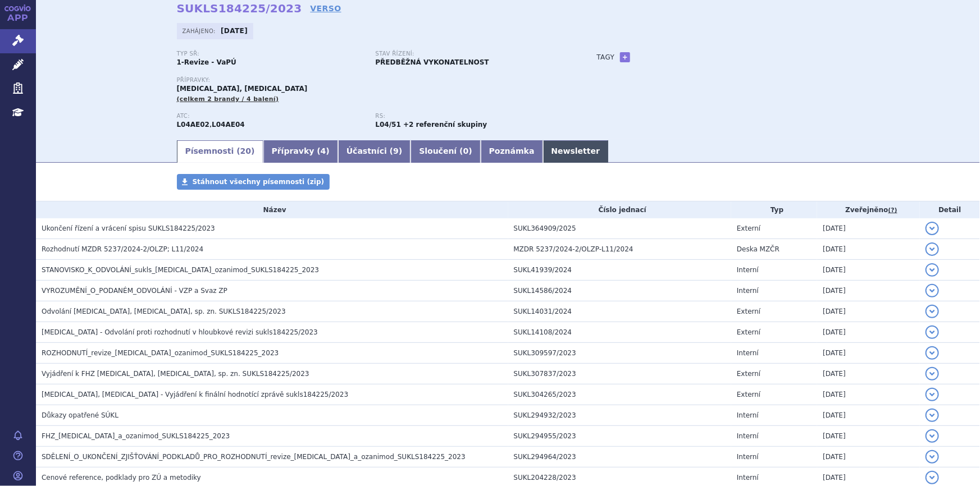 This screenshot has height=486, width=980. Describe the element at coordinates (388, 124) in the screenshot. I see `strong: ozanimod` at that location.